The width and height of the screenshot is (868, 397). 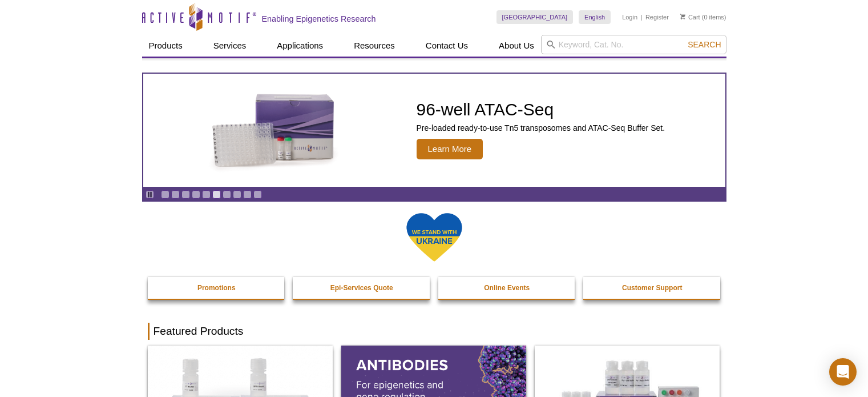 I want to click on a: Applications, so click(x=299, y=46).